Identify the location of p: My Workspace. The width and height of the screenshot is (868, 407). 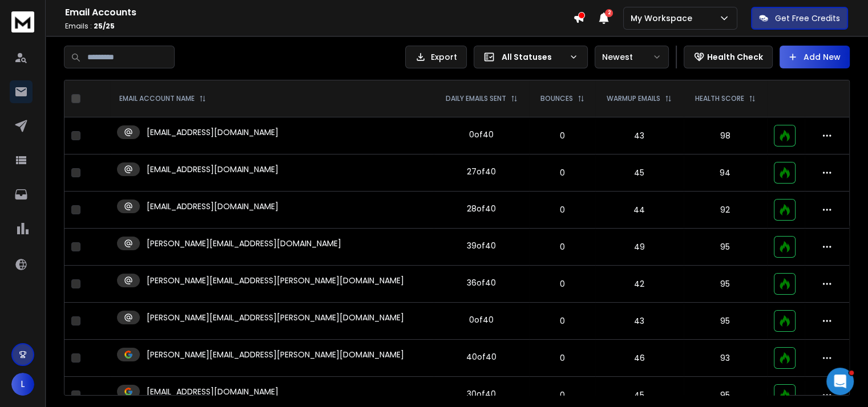
(663, 18).